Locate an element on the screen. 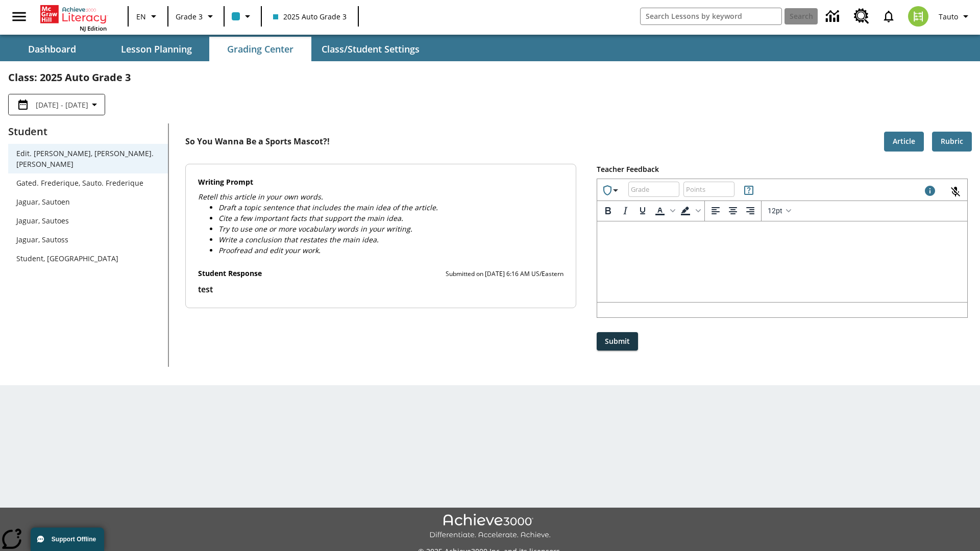  li: Proofread and edit your work. is located at coordinates (391, 250).